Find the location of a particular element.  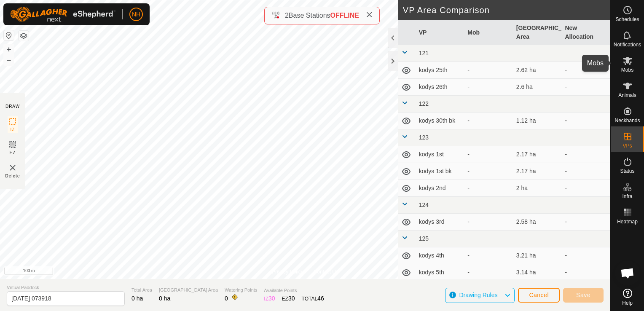

td: kodys 5th is located at coordinates (440, 272).